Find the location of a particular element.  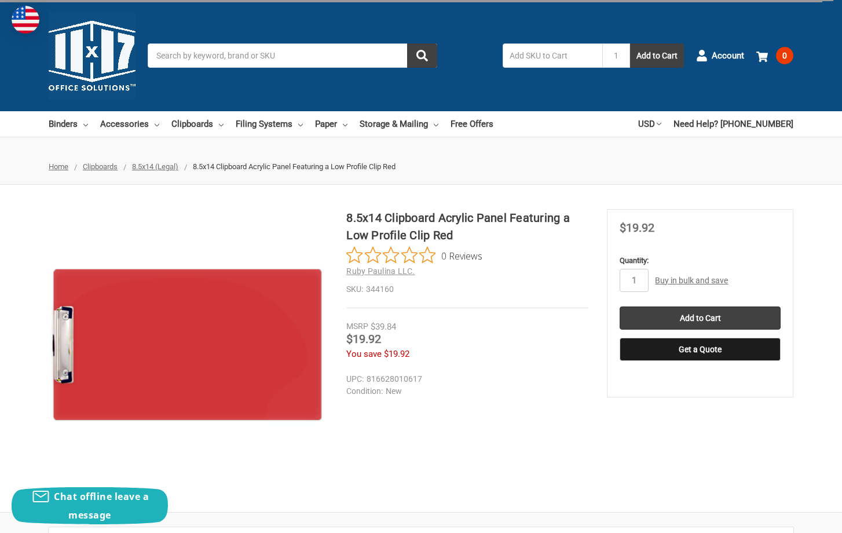

dt: UPC: is located at coordinates (355, 379).